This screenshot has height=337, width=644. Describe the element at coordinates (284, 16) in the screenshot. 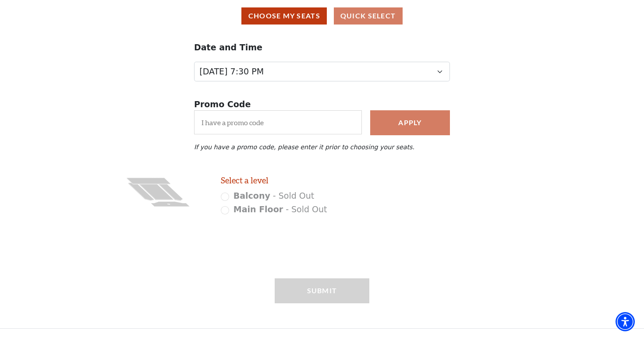

I see `button: Choose My Seats` at that location.